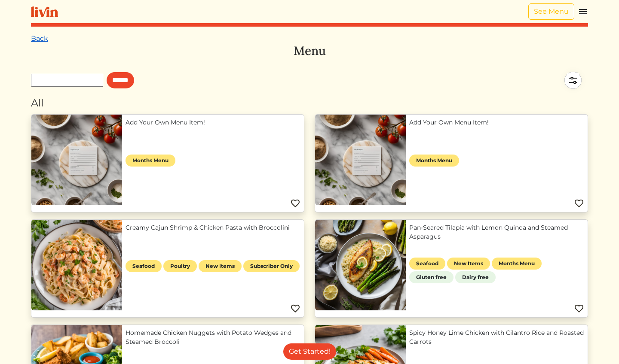  What do you see at coordinates (309, 351) in the screenshot?
I see `a: Get Started!` at bounding box center [309, 351].